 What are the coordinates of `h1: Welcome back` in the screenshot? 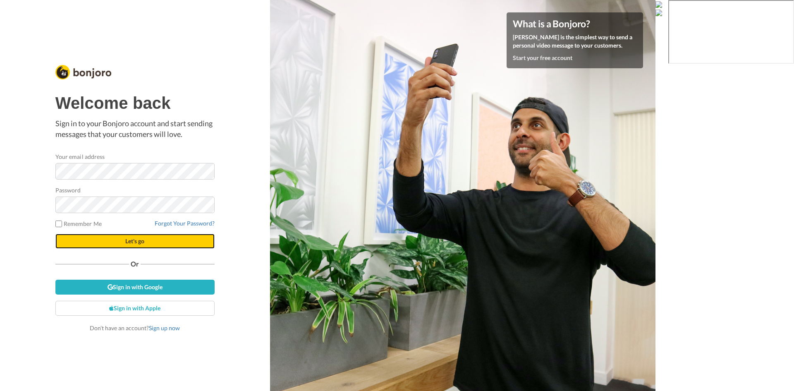 It's located at (135, 103).